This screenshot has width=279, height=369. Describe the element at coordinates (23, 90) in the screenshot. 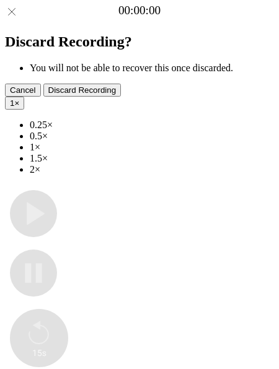

I see `button: Cancel` at that location.